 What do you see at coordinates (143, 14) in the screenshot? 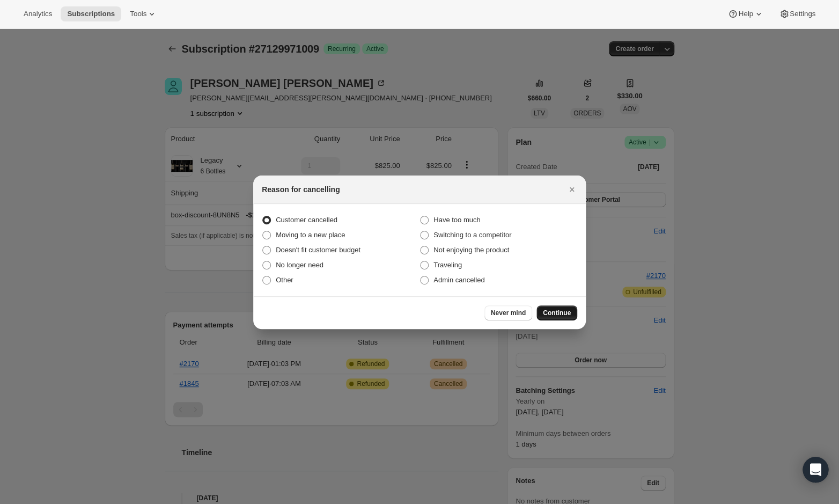
I see `button: Tools` at bounding box center [143, 14].